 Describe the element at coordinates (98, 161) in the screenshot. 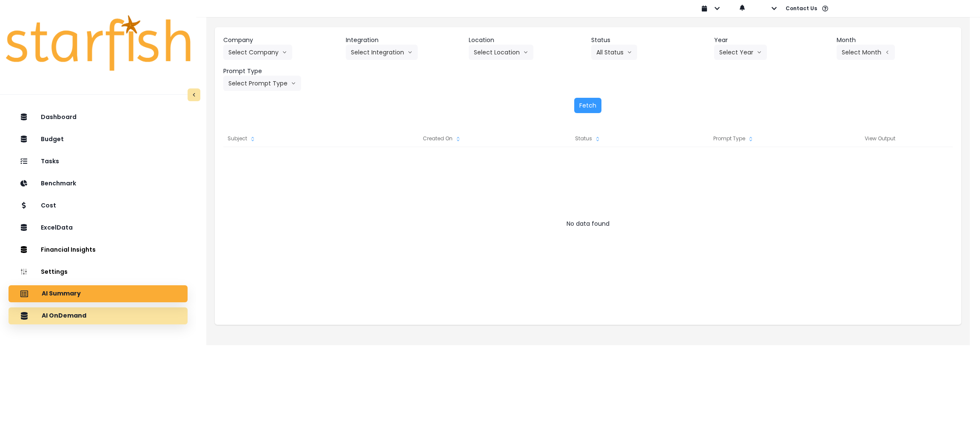

I see `button: Tasks` at that location.